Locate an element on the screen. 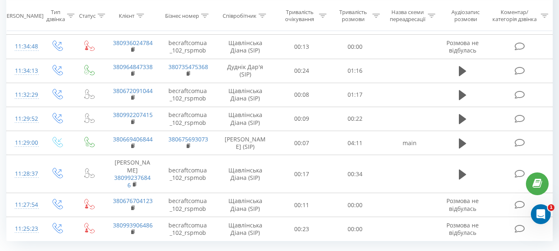  div: 11:34:13 is located at coordinates (24, 71).